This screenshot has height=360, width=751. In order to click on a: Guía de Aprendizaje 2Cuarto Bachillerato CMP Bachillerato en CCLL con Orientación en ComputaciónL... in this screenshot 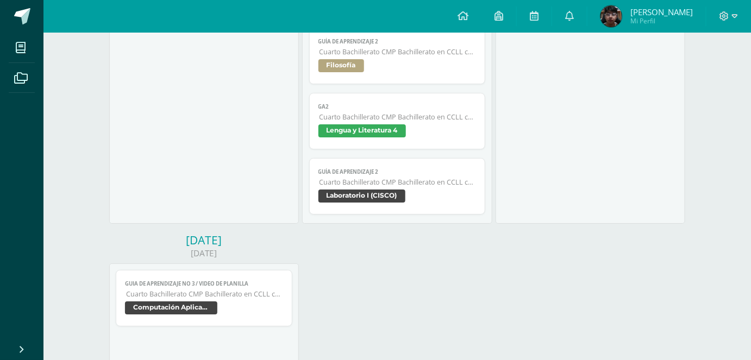, I will do `click(397, 186)`.